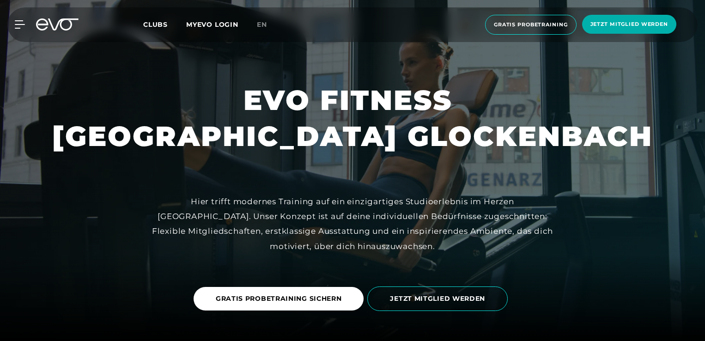 This screenshot has width=705, height=341. I want to click on span: GRATIS PROBETRAINING SICHERN, so click(279, 298).